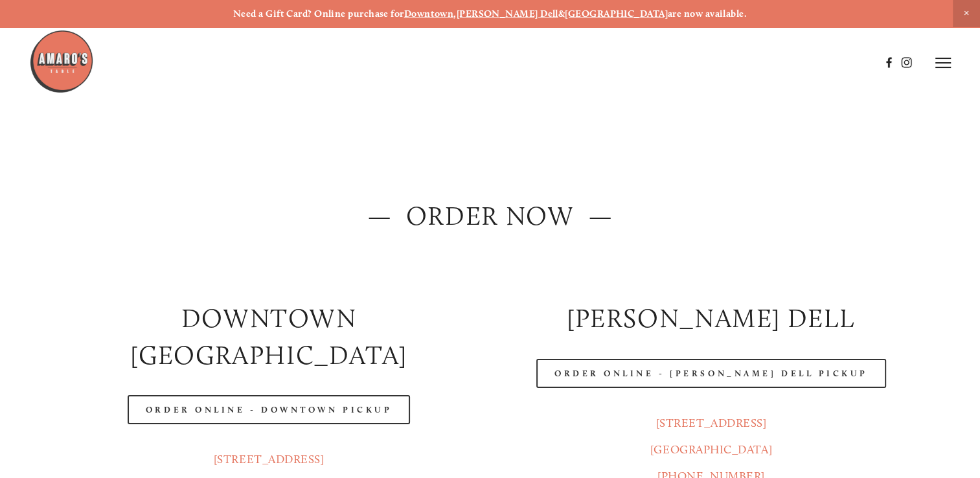 The image size is (980, 478). I want to click on img: Amaro's Table, so click(61, 61).